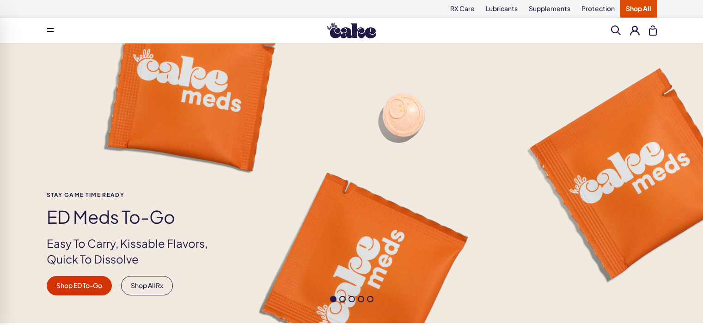 Image resolution: width=703 pixels, height=325 pixels. What do you see at coordinates (135, 195) in the screenshot?
I see `span: Stay Game time ready` at bounding box center [135, 195].